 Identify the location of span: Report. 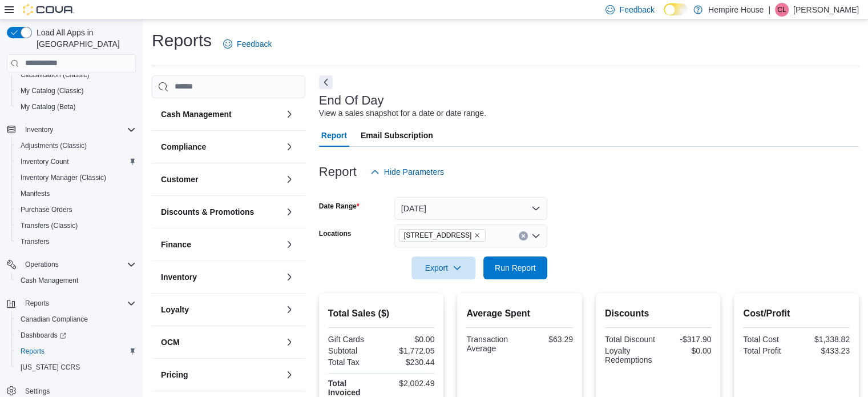
(334, 135).